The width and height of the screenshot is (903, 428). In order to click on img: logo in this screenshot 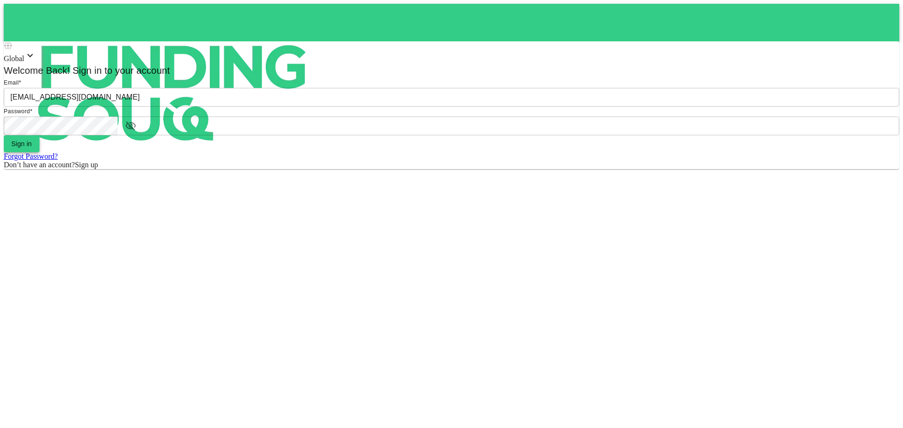, I will do `click(173, 93)`.